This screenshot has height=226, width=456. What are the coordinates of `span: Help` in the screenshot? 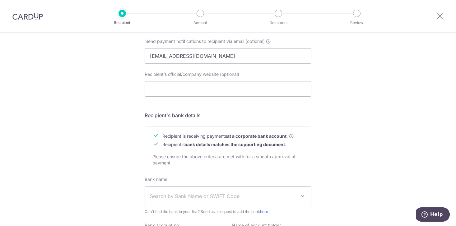 It's located at (21, 7).